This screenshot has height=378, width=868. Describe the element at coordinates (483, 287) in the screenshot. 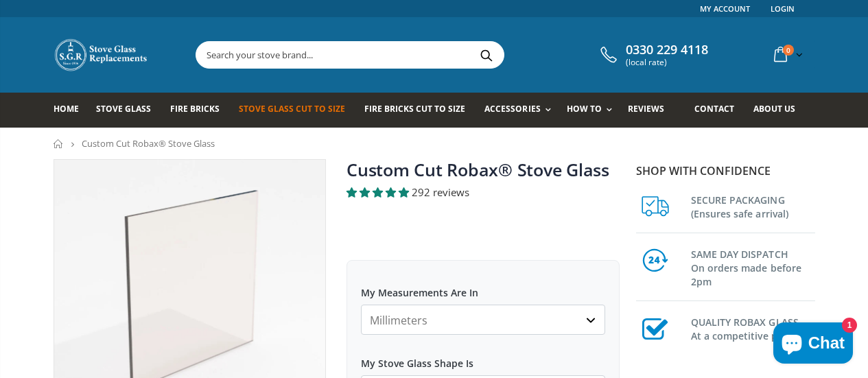

I see `label: My Measurements Are In` at that location.